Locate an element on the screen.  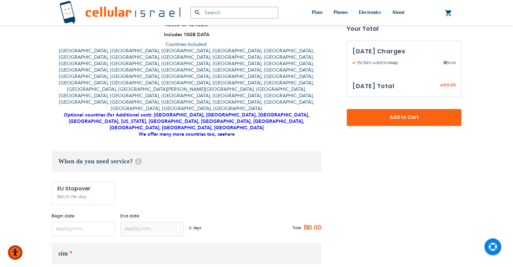
img: Cellular Israel Logo is located at coordinates (120, 12).